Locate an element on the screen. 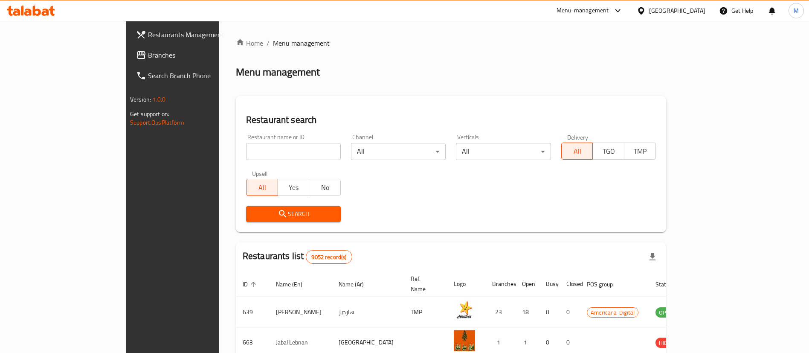 The height and width of the screenshot is (353, 809). span: Yes is located at coordinates (294, 187).